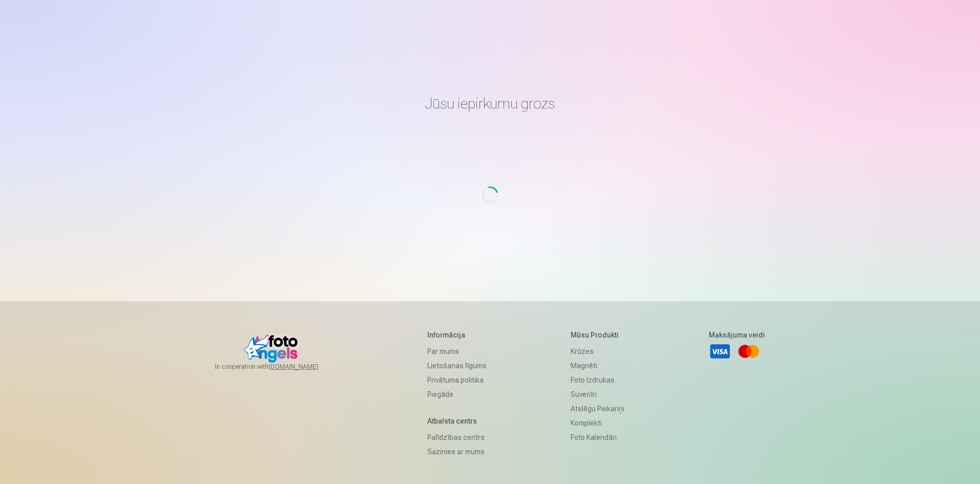 This screenshot has width=980, height=484. What do you see at coordinates (598, 335) in the screenshot?
I see `h5: Mūsu produkti` at bounding box center [598, 335].